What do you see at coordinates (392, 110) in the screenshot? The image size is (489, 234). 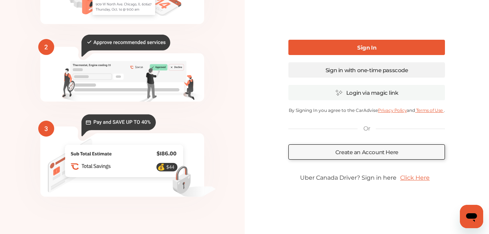 I see `a: Privacy Policy` at bounding box center [392, 110].